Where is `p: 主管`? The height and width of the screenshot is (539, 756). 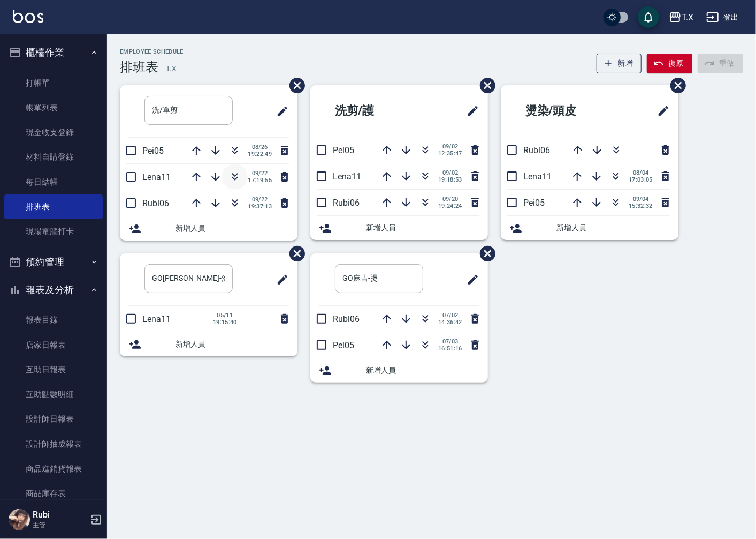
p: 主管 is located at coordinates (60, 525).